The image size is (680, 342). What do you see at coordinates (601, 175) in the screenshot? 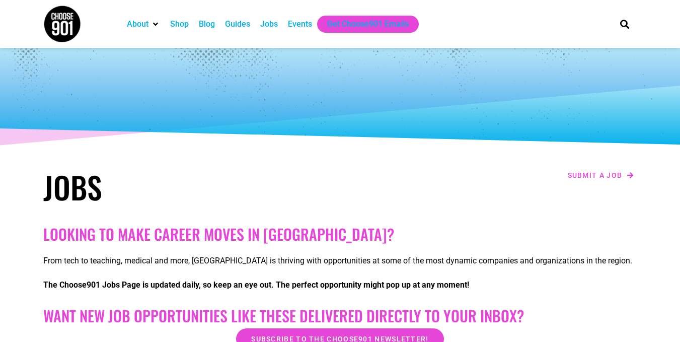
I see `a: Submit a job` at bounding box center [601, 175].